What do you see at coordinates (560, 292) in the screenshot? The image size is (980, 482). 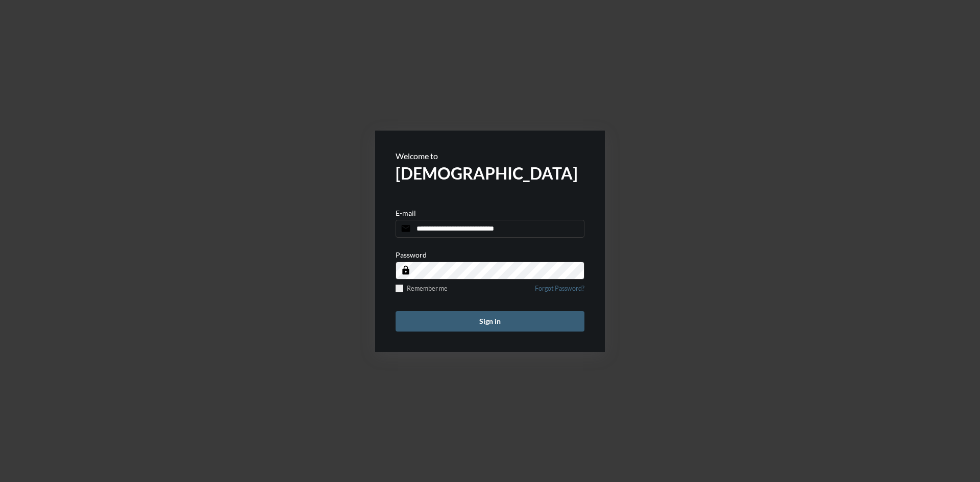 I see `a: Forgot Password?` at bounding box center [560, 292].